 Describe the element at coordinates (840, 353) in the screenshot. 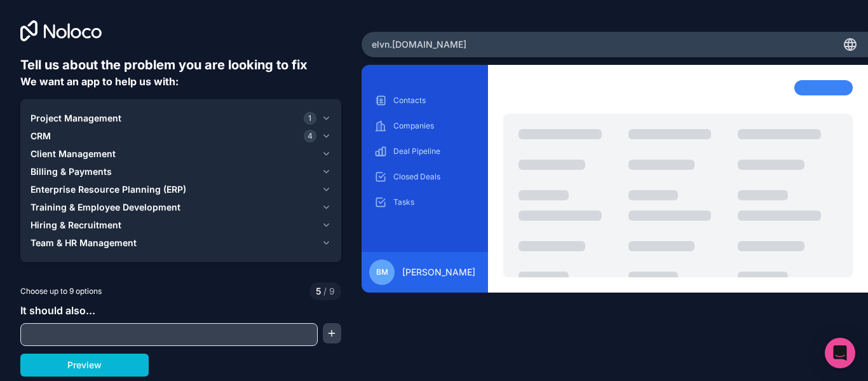

I see `div: Open Intercom Messenger` at that location.